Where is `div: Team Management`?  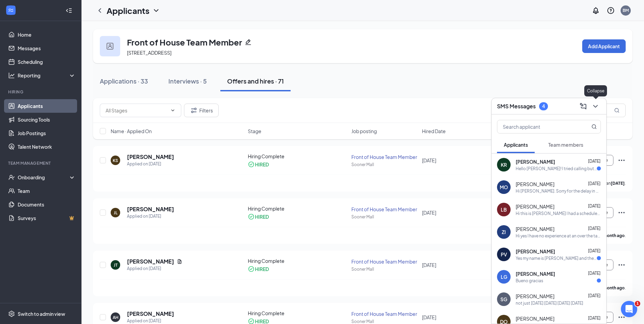 div: Team Management is located at coordinates (41, 163).